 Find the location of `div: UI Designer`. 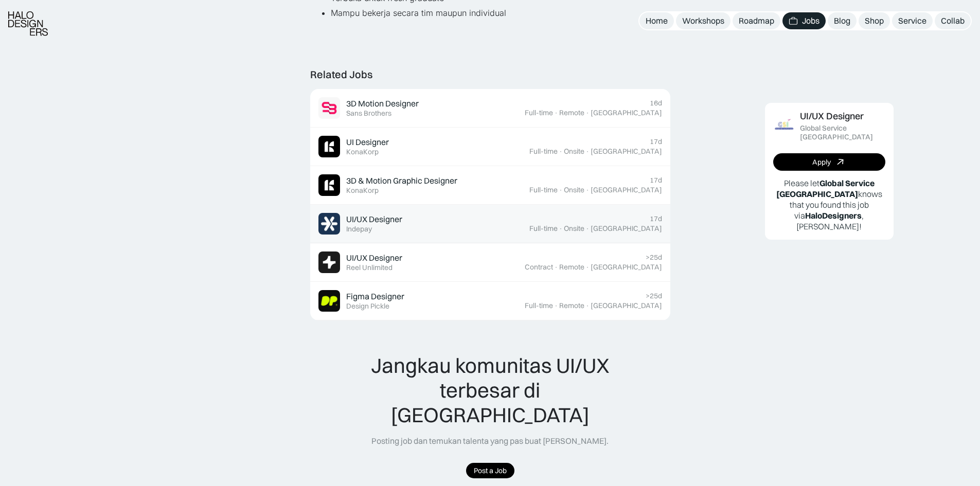

div: UI Designer is located at coordinates (368, 142).